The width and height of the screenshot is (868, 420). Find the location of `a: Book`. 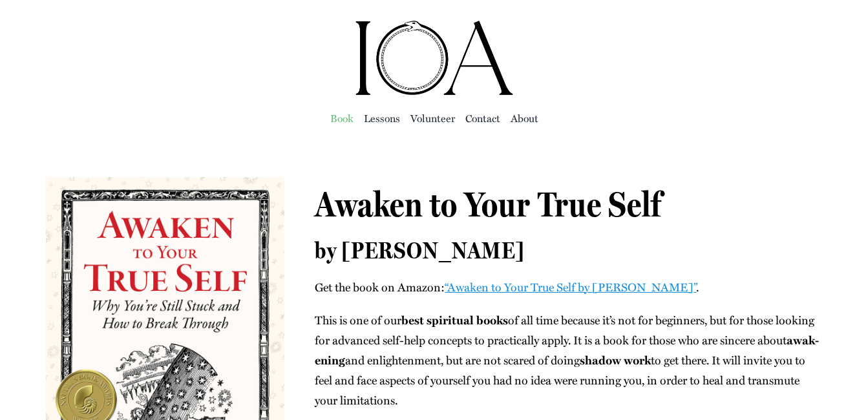

a: Book is located at coordinates (342, 118).